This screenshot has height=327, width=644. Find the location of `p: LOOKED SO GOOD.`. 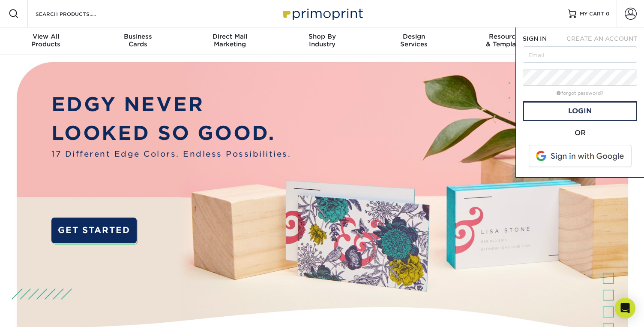

p: LOOKED SO GOOD. is located at coordinates (171, 133).